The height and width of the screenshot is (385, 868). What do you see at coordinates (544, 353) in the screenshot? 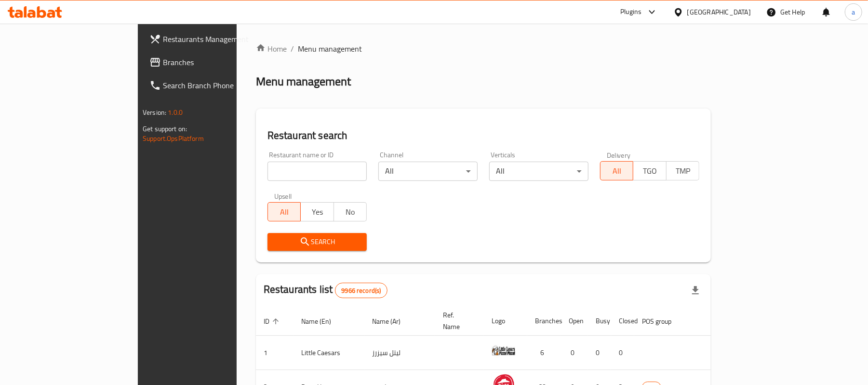
I see `td: 6` at bounding box center [544, 353].